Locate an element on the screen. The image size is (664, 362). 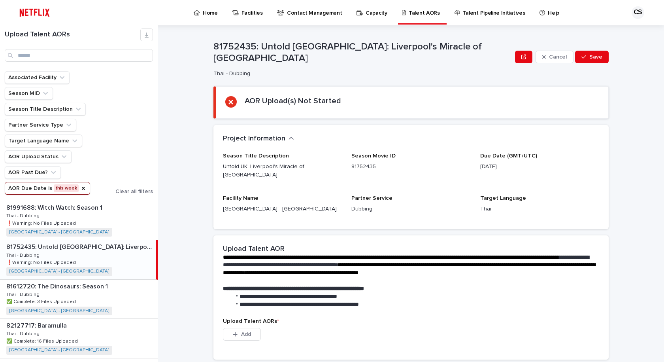
button: Target Language Name is located at coordinates (43, 141).